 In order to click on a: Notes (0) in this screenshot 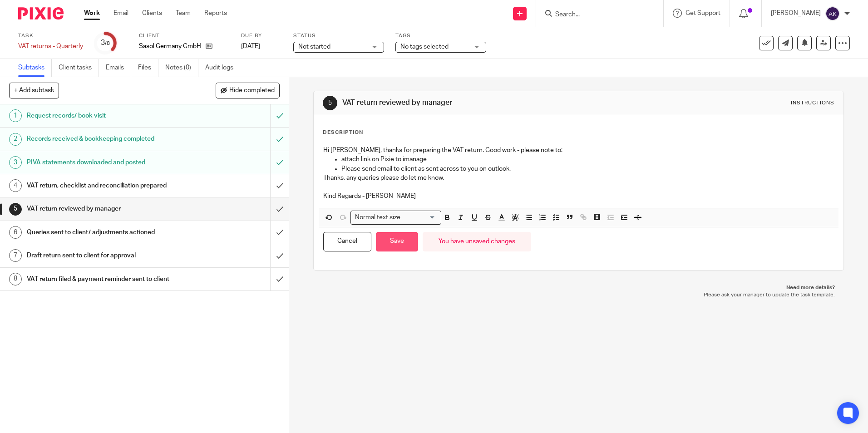, I will do `click(181, 67)`.